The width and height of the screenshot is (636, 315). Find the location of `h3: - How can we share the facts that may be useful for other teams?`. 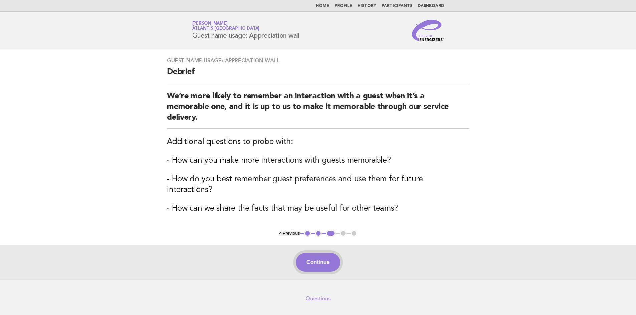

h3: - How can we share the facts that may be useful for other teams? is located at coordinates (318, 209).